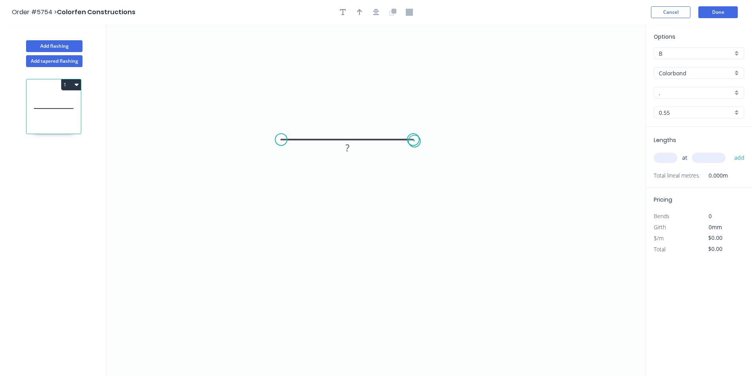  I want to click on span: Order #5754 >, so click(34, 12).